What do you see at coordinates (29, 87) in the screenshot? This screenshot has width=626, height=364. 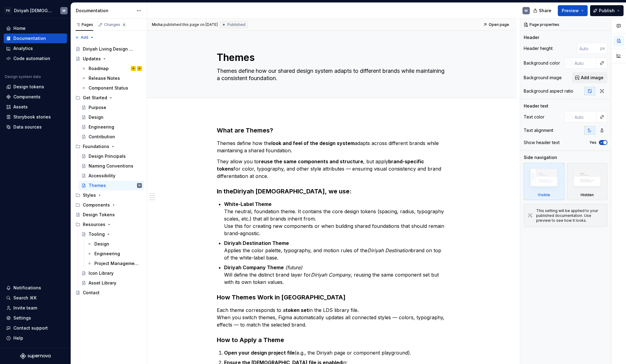 I see `div: Design tokens` at bounding box center [29, 87].